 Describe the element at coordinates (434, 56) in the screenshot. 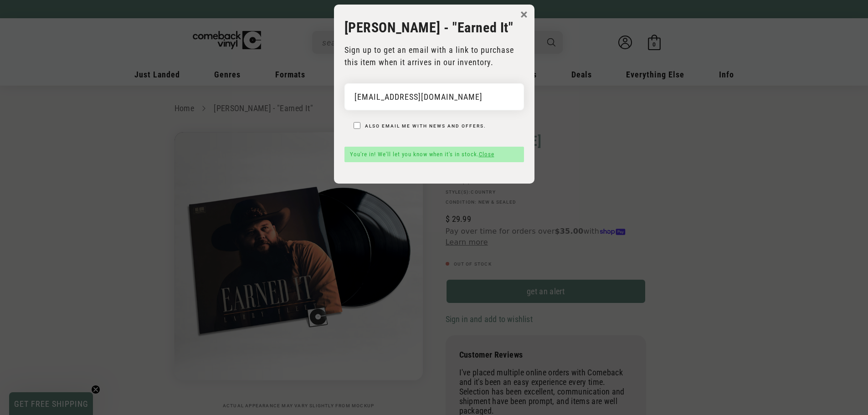

I see `p: Sign up to get an email with a link to purchase this item when it arrives in our inventory.` at that location.